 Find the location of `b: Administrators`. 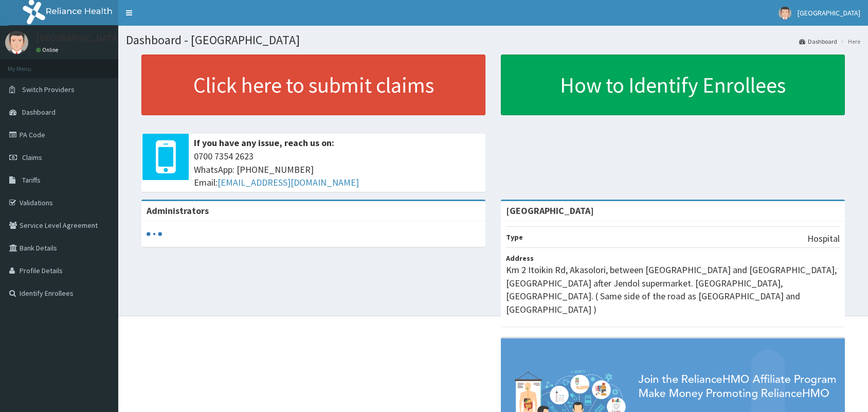

b: Administrators is located at coordinates (178, 210).